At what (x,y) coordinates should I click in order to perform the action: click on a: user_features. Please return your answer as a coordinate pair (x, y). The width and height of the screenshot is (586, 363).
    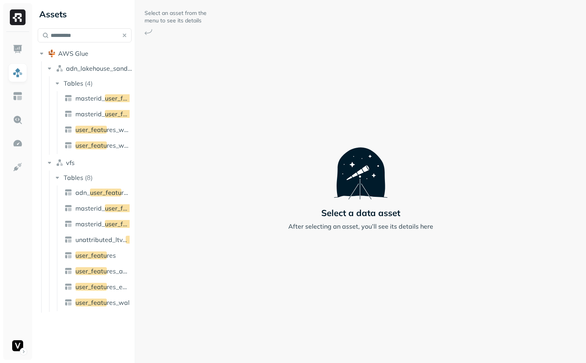
    Looking at the image, I should click on (97, 255).